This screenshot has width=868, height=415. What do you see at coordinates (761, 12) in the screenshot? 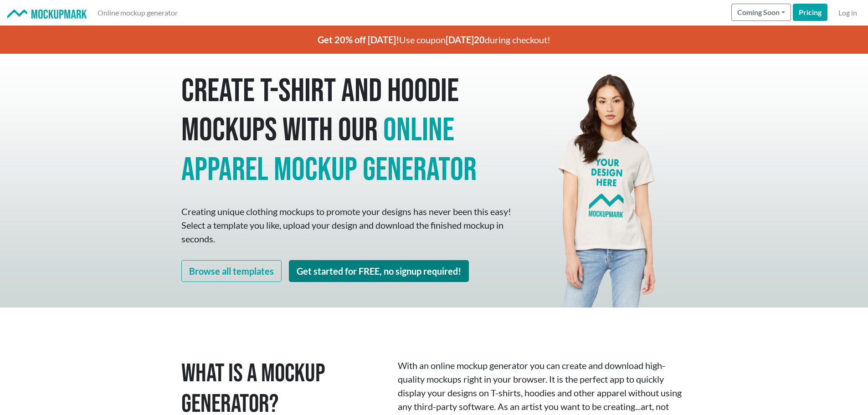
I see `button: Coming Soon` at bounding box center [761, 12].